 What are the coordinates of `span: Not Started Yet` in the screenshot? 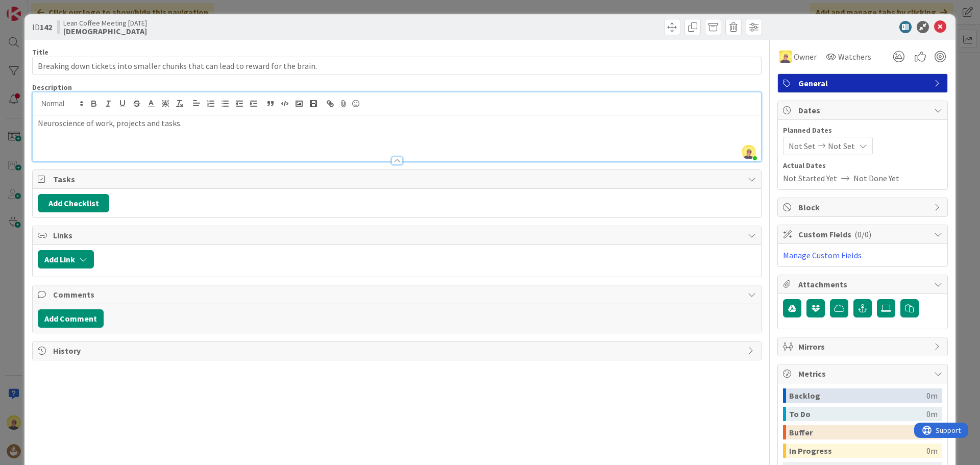 It's located at (810, 178).